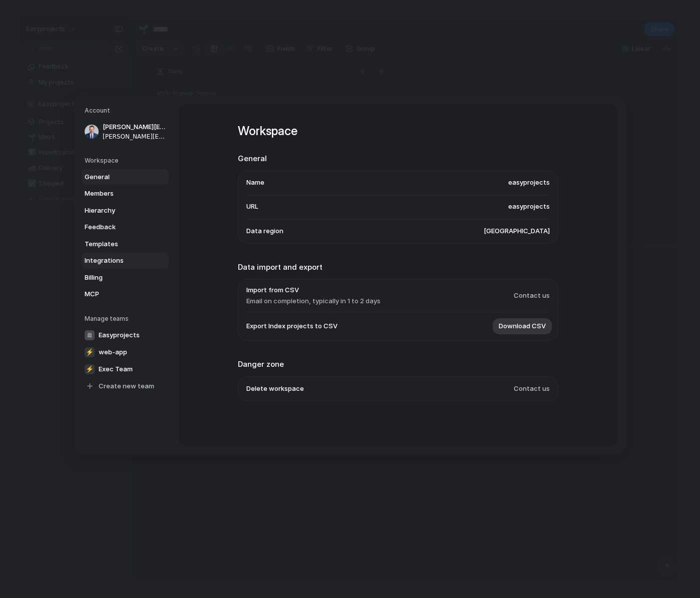 The height and width of the screenshot is (598, 700). What do you see at coordinates (117, 211) in the screenshot?
I see `span: Hierarchy` at bounding box center [117, 211].